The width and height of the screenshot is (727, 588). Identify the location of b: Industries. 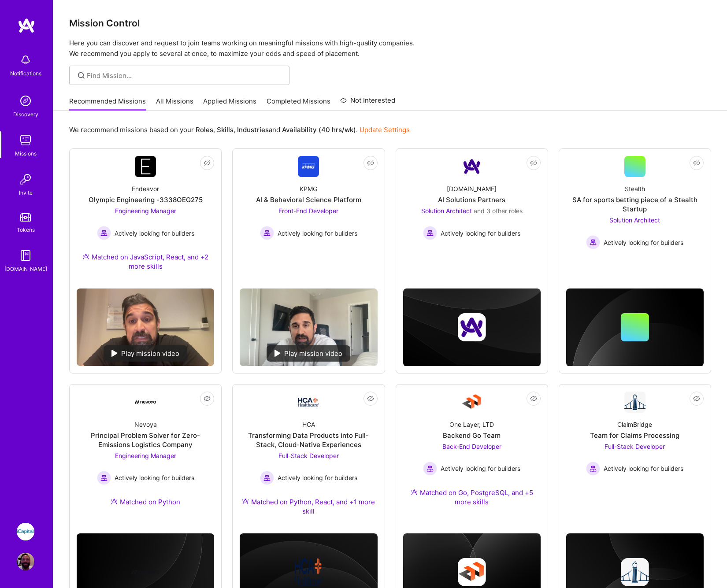
(252, 129).